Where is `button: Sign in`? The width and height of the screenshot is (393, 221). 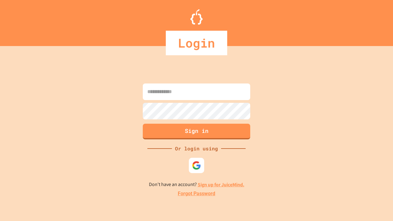 button: Sign in is located at coordinates (197, 132).